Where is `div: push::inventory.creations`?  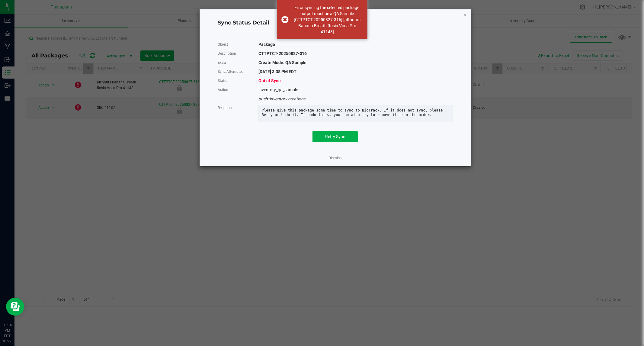
div: push::inventory.creations is located at coordinates (355, 99).